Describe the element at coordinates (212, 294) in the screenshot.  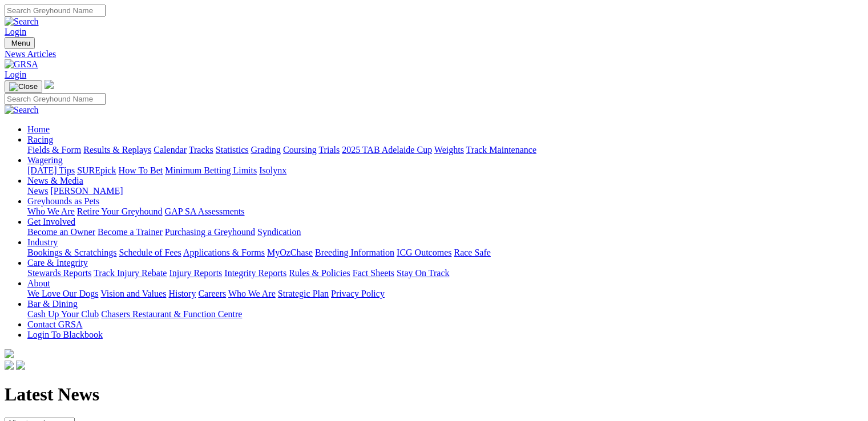
I see `a: Careers` at that location.